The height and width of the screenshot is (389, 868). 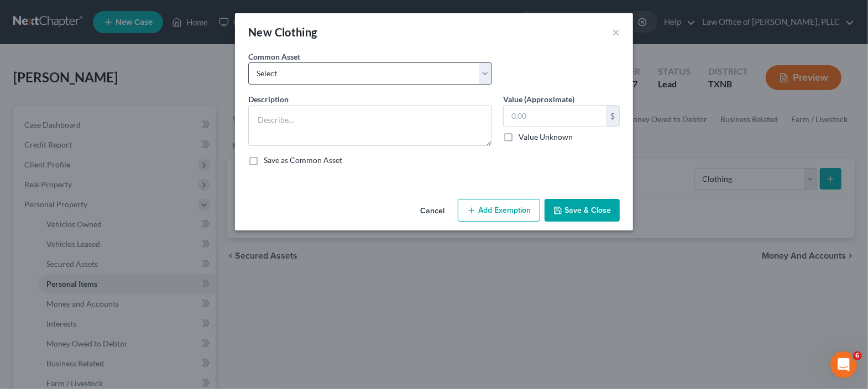 I want to click on label: Value Unknown, so click(x=545, y=137).